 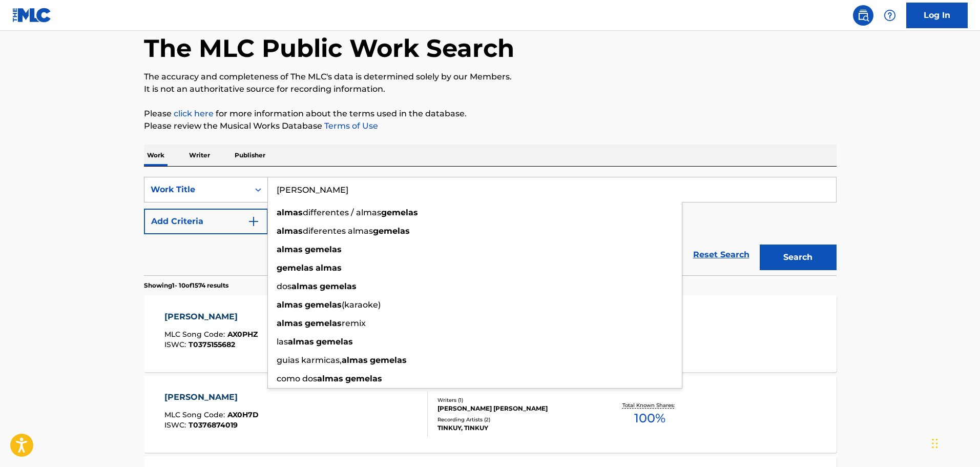 I want to click on div: Arrastrar, so click(x=935, y=444).